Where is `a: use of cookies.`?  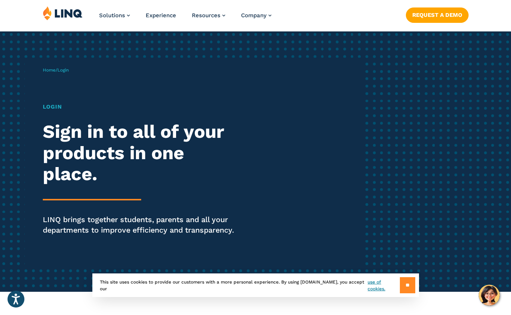
a: use of cookies. is located at coordinates (383, 286).